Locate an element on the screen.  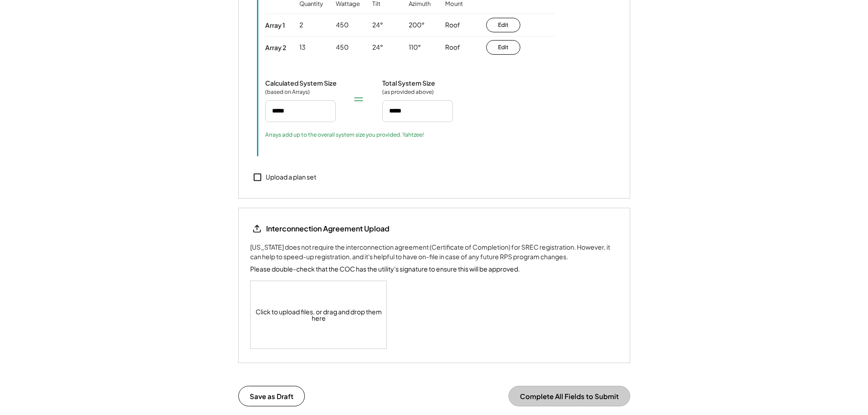
div: 200° is located at coordinates (416, 25).